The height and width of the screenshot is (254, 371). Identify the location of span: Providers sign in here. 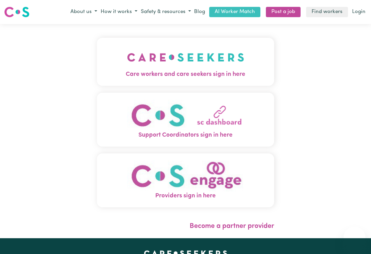
(185, 196).